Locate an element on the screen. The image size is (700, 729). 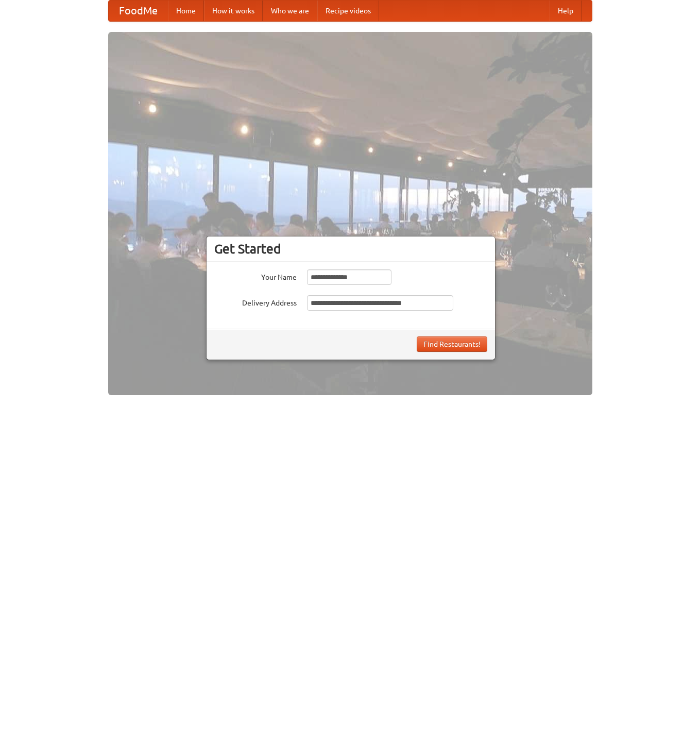
a: Recipe videos is located at coordinates (348, 10).